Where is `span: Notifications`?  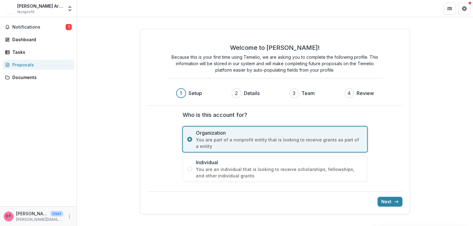 span: Notifications is located at coordinates (39, 27).